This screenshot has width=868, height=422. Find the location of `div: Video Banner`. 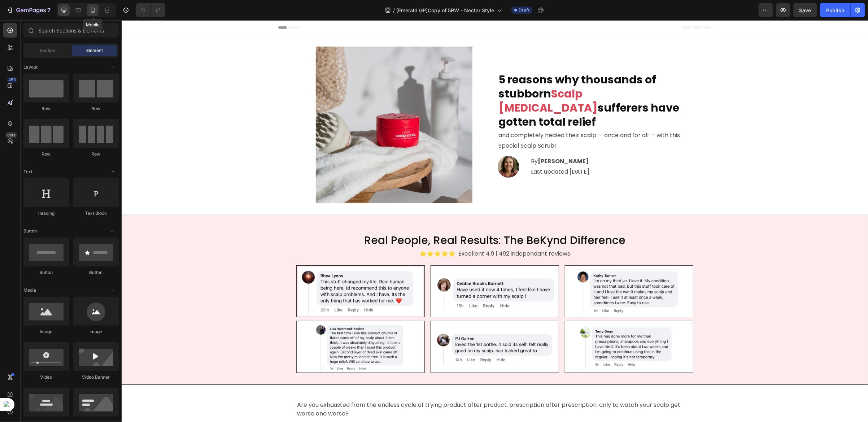

div: Video Banner is located at coordinates (96, 377).